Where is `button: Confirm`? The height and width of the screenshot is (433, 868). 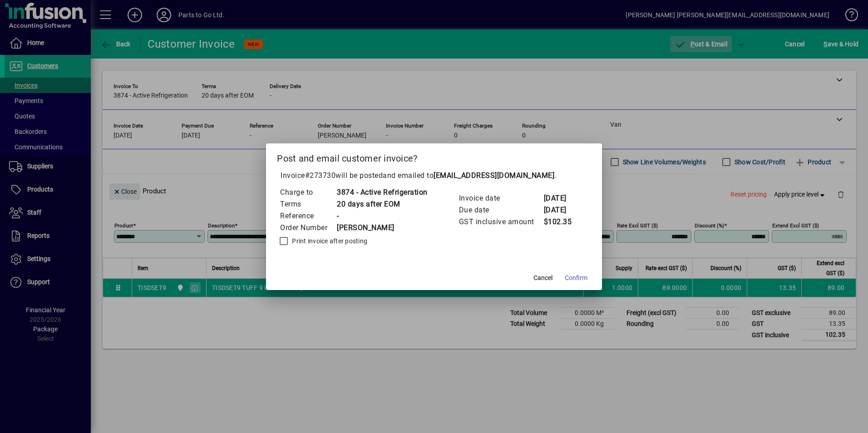 button: Confirm is located at coordinates (576, 278).